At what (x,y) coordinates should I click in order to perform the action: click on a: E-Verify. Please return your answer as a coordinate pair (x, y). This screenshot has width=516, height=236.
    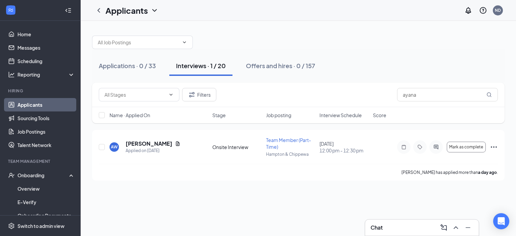
    Looking at the image, I should click on (46, 202).